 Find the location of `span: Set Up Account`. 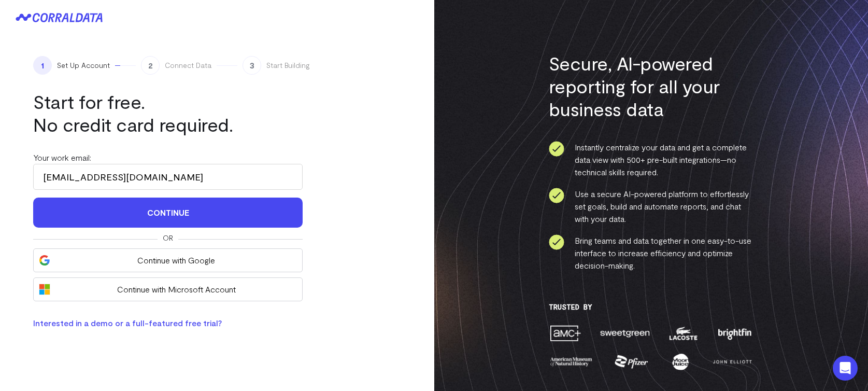

span: Set Up Account is located at coordinates (83, 65).